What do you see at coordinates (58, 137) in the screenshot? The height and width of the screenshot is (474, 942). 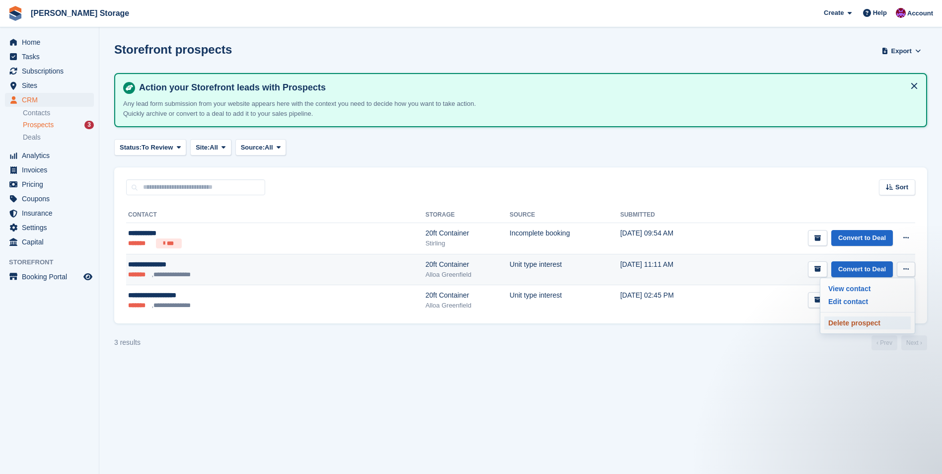 I see `a: Deals` at bounding box center [58, 137].